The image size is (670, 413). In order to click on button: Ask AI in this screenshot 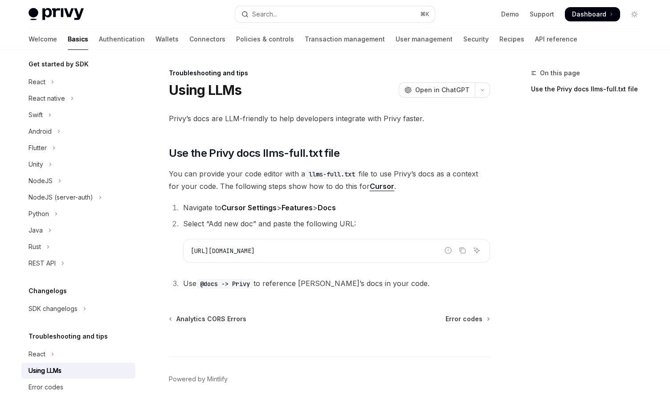, I will do `click(477, 251)`.